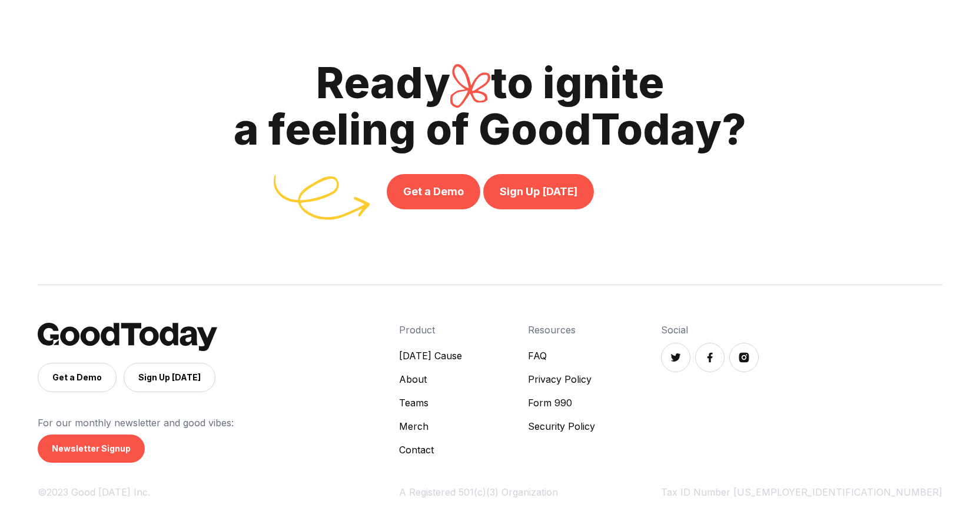  I want to click on a: Contact, so click(430, 450).